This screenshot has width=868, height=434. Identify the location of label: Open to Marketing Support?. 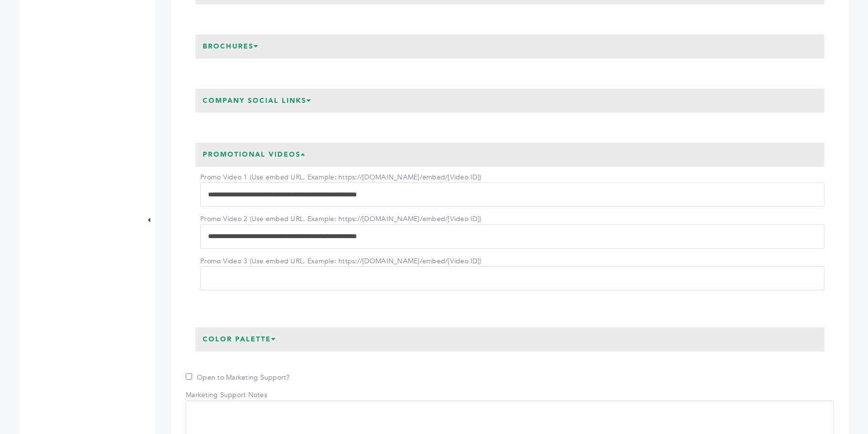
(238, 378).